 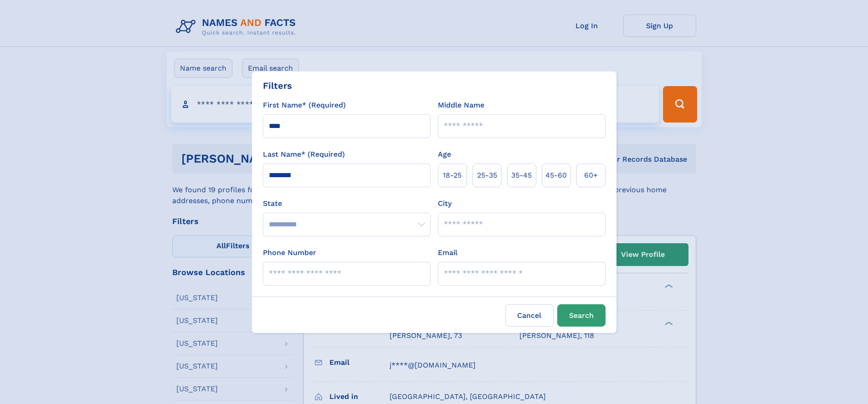 What do you see at coordinates (304, 154) in the screenshot?
I see `label: Last Name* (Required)` at bounding box center [304, 154].